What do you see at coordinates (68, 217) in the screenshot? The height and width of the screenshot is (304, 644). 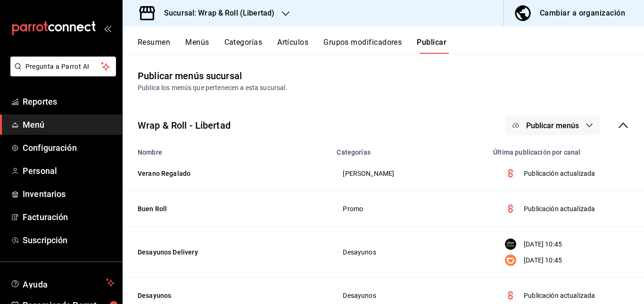 I see `span: Facturación` at bounding box center [68, 217].